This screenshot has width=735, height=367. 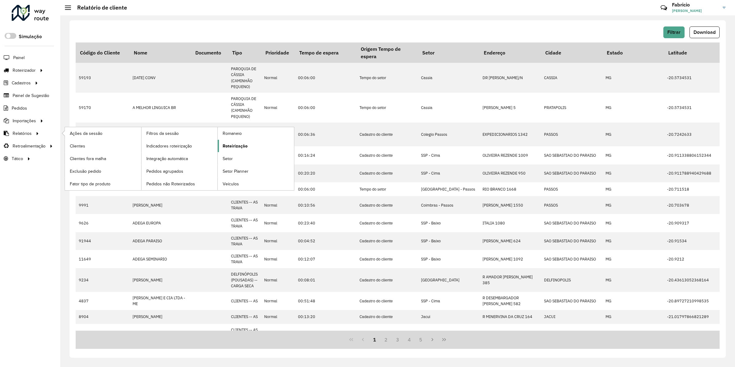 What do you see at coordinates (510, 317) in the screenshot?
I see `td: R MINERVINA DA CRUZ 164` at bounding box center [510, 317].